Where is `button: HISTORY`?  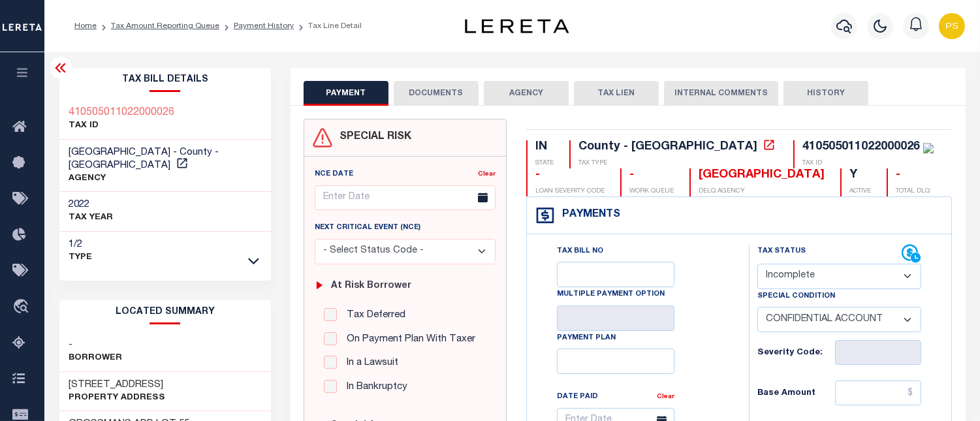
button: HISTORY is located at coordinates (826, 93).